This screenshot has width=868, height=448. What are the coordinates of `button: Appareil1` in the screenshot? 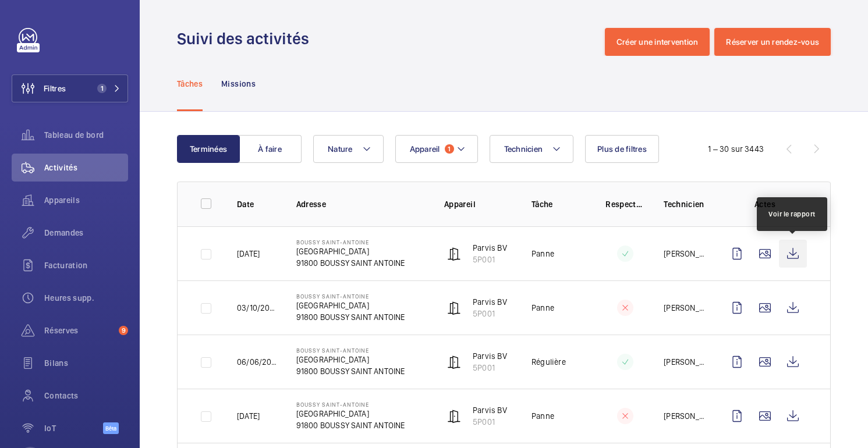 It's located at (436, 149).